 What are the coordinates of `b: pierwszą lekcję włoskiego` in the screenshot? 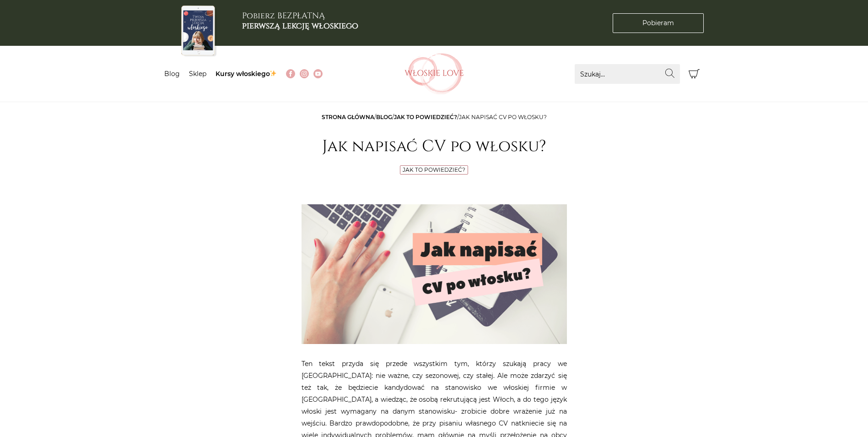 It's located at (300, 26).